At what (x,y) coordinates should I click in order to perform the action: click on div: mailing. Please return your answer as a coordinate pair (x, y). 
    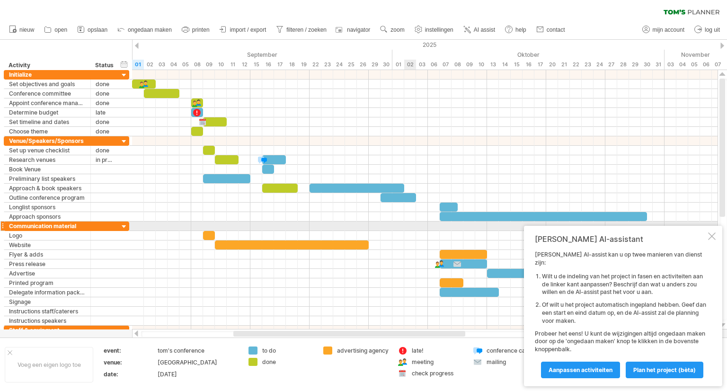
    Looking at the image, I should click on (512, 362).